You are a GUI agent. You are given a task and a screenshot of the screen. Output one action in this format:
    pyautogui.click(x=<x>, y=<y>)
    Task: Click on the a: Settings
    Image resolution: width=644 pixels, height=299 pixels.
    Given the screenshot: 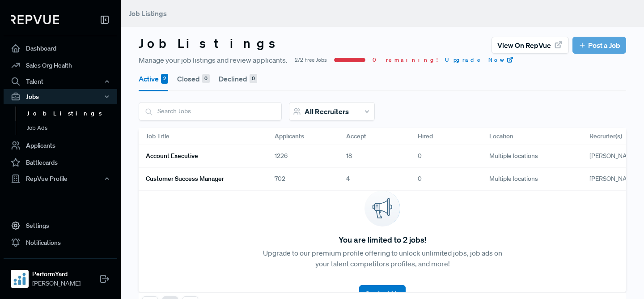 What is the action you would take?
    pyautogui.click(x=60, y=226)
    